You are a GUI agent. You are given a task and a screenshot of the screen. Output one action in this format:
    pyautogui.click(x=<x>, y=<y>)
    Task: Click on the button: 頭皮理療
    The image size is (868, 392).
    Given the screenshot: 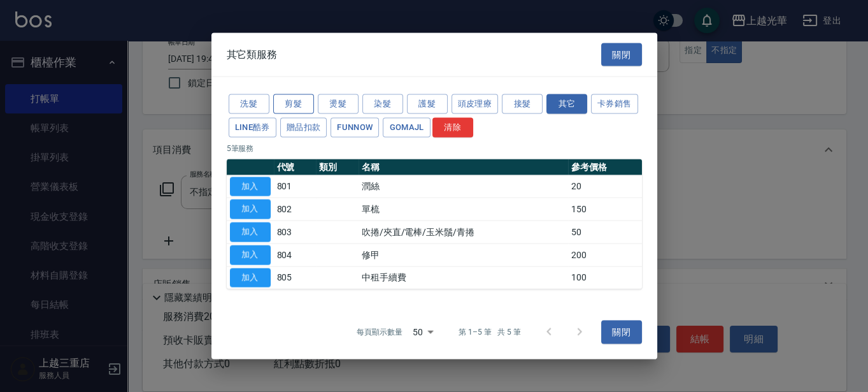 What is the action you would take?
    pyautogui.click(x=475, y=104)
    